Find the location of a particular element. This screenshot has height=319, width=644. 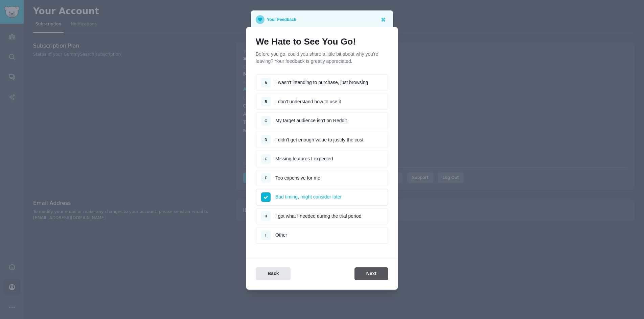

span: A is located at coordinates (266, 83).